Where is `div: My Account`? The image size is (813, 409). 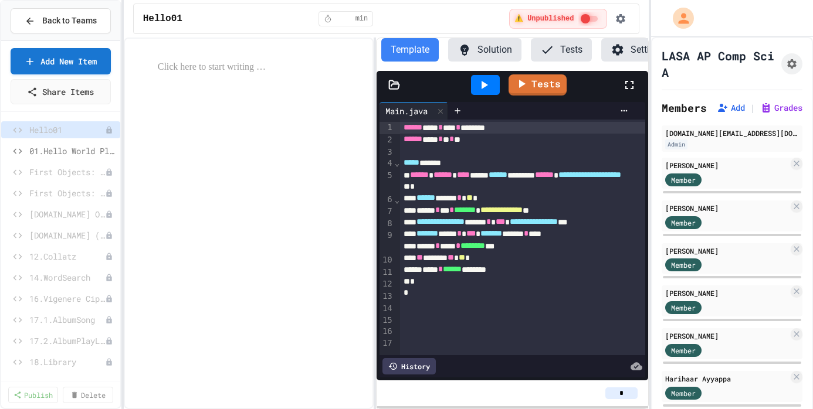
div: My Account is located at coordinates (678, 18).